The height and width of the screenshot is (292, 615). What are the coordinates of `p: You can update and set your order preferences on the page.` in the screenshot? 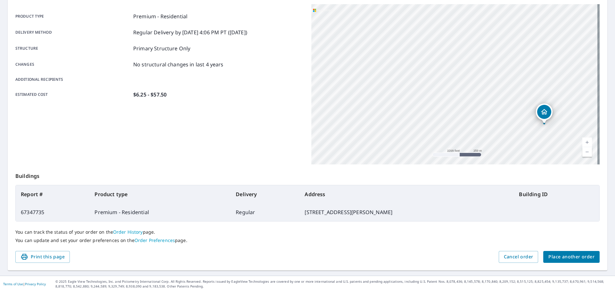 It's located at (307, 240).